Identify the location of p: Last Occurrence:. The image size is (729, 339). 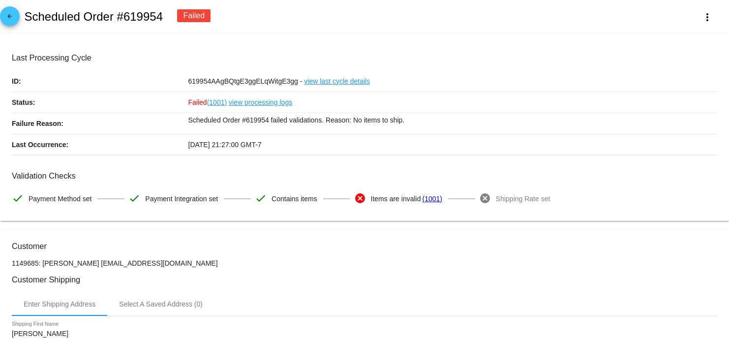
(100, 145).